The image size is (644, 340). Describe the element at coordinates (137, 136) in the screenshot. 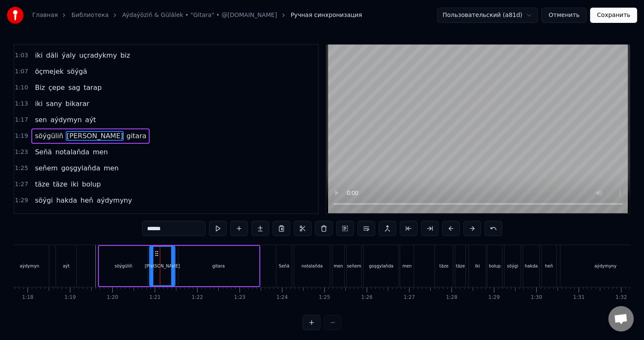

I see `span: gitara` at that location.